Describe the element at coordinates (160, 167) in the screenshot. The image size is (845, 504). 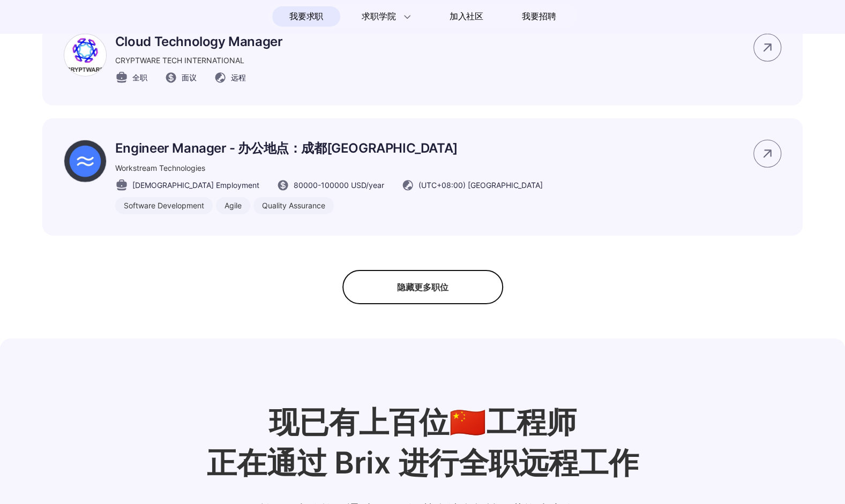
I see `span: Workstream Technologies` at that location.